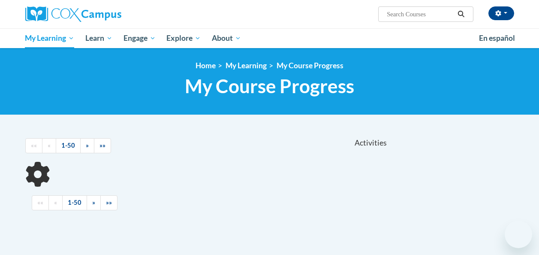 Image resolution: width=539 pixels, height=255 pixels. Describe the element at coordinates (73, 14) in the screenshot. I see `img: Cox Campus` at that location.